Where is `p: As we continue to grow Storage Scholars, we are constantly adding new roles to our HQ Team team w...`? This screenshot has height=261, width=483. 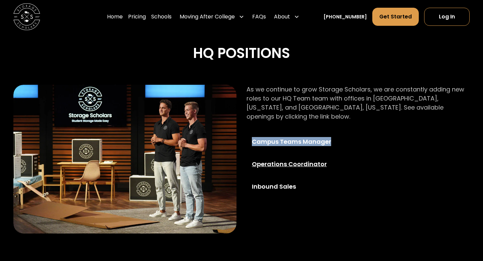 p: As we continue to grow Storage Scholars, we are constantly adding new roles to our HQ Team team w... is located at coordinates (358, 103).